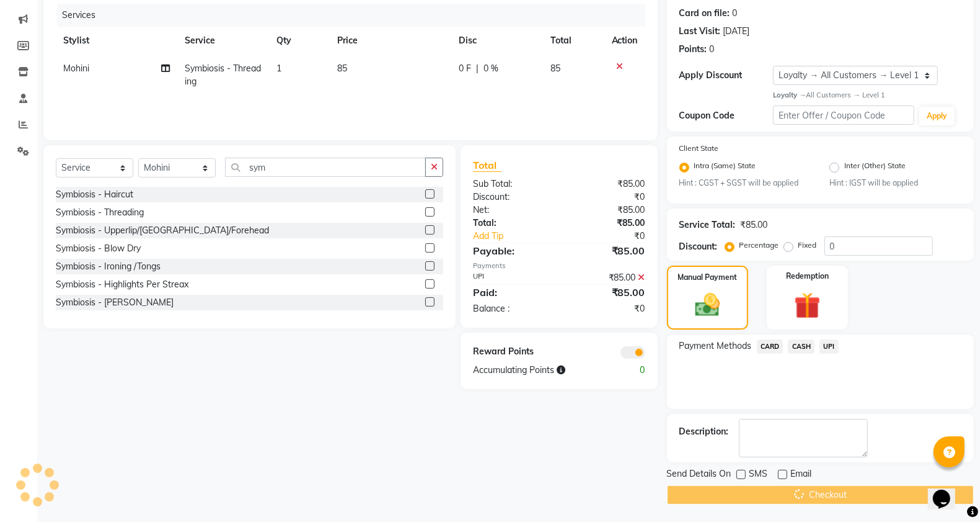  I want to click on label: Fixed, so click(807, 245).